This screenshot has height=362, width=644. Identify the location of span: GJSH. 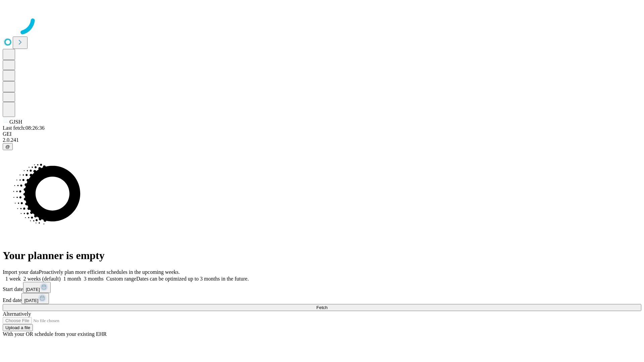
(16, 121).